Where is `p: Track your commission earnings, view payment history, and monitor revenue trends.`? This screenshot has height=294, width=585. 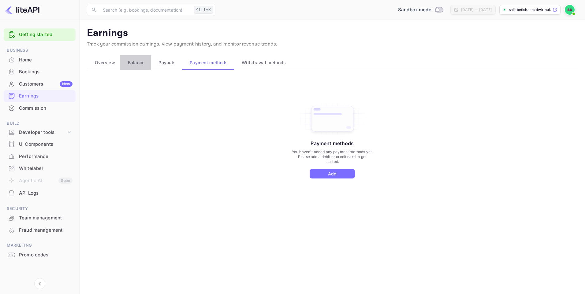 p: Track your commission earnings, view payment history, and monitor revenue trends. is located at coordinates (332, 44).